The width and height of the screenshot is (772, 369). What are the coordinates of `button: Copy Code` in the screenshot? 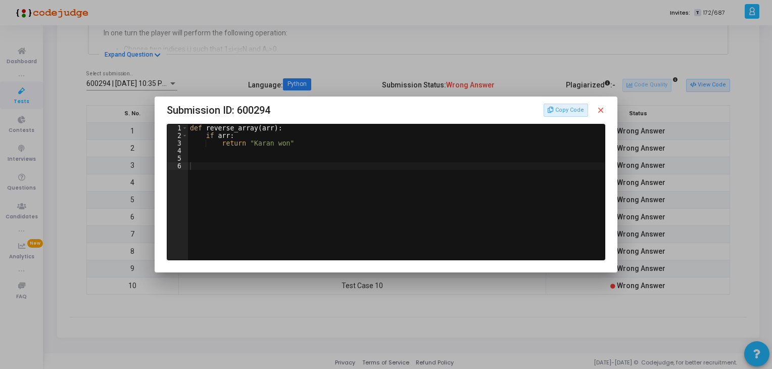 It's located at (566, 110).